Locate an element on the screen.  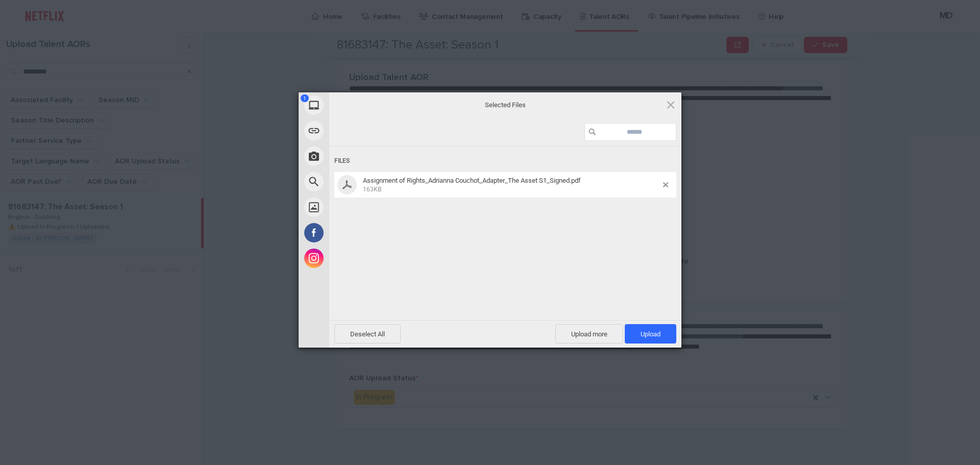
span: Deselect All is located at coordinates (368, 334).